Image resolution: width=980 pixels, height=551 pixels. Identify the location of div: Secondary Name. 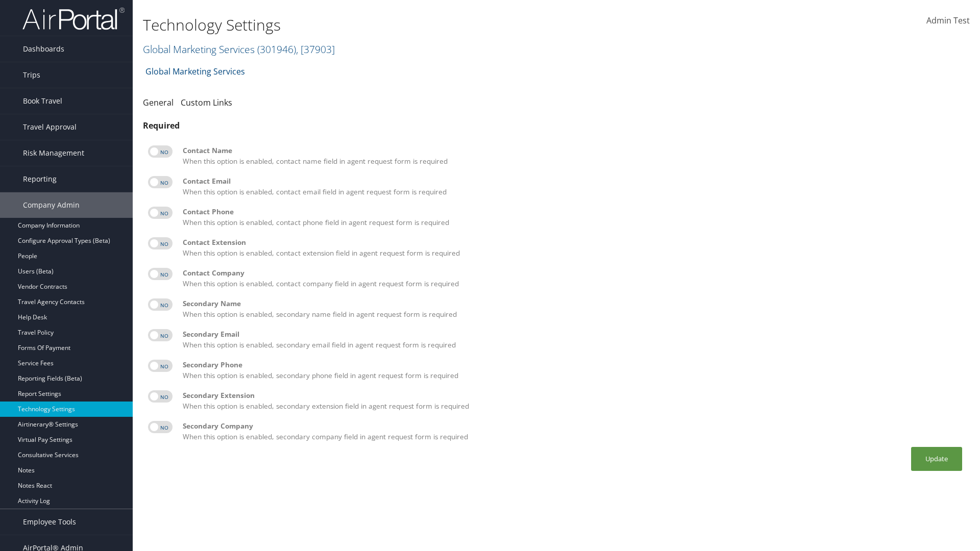
(574, 303).